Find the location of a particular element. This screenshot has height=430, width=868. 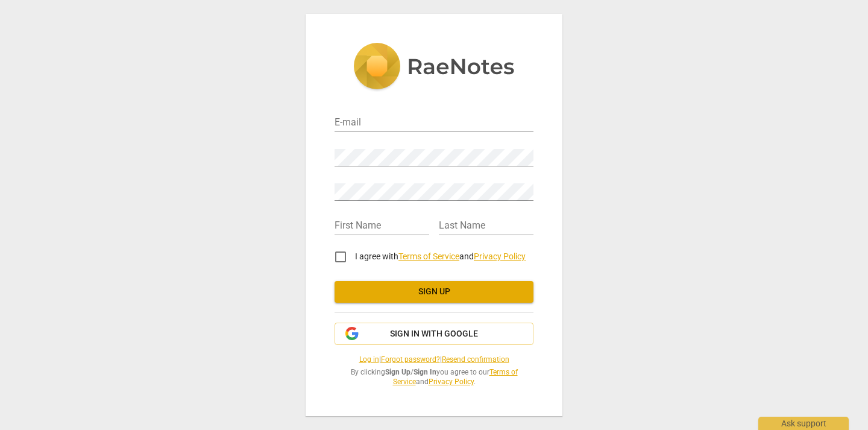

button: Sign in with Google is located at coordinates (434, 334).